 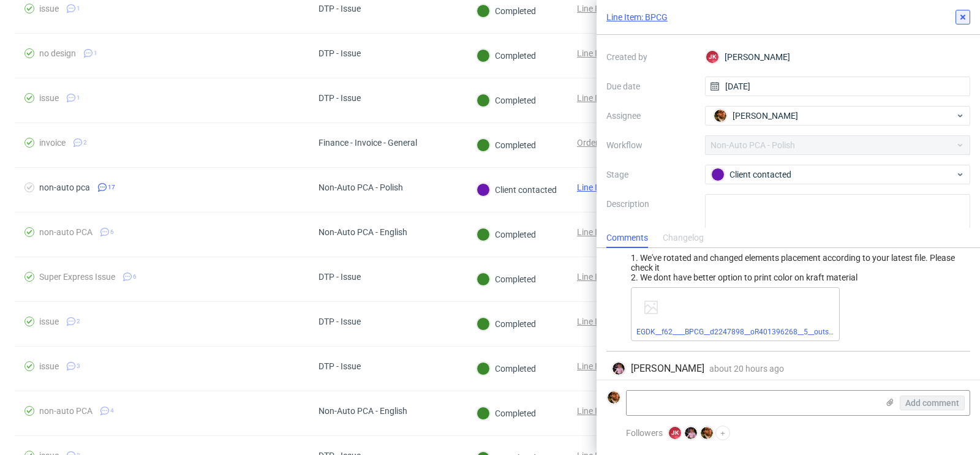 What do you see at coordinates (607, 232) in the screenshot?
I see `a: Line Item: EOSB` at bounding box center [607, 232].